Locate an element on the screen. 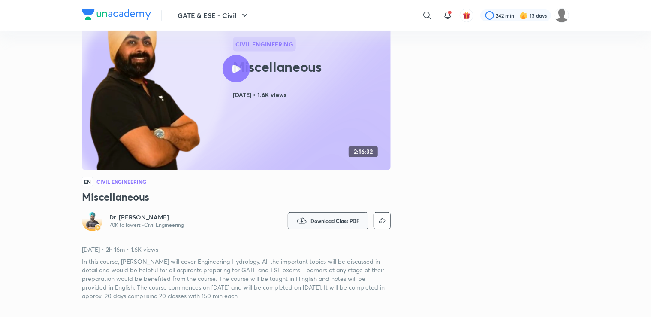  img: Anjali kumari is located at coordinates (562, 15).